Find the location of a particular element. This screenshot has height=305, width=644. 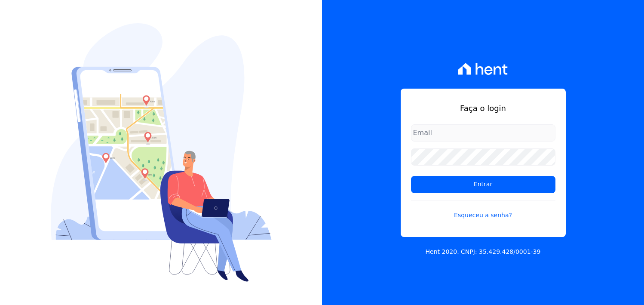

input: Entrar is located at coordinates (483, 185).